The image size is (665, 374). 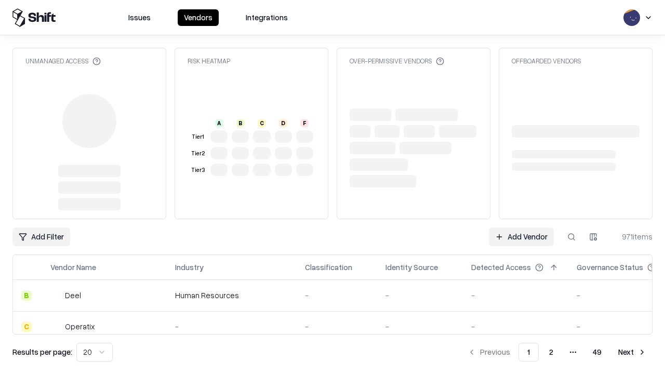 I want to click on button: 1, so click(x=529, y=352).